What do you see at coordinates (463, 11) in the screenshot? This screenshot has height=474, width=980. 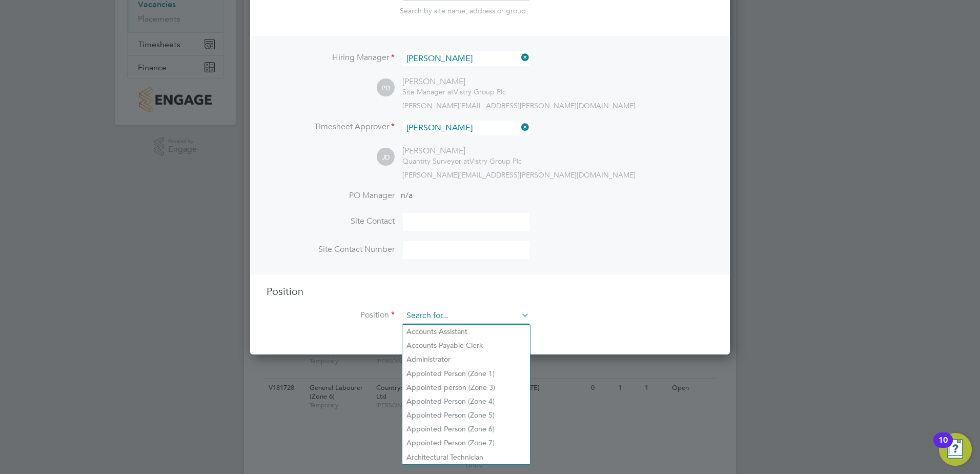 I see `span: Search by site name, address or group` at bounding box center [463, 11].